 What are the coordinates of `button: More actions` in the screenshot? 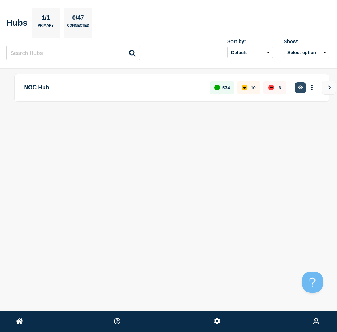 It's located at (312, 88).